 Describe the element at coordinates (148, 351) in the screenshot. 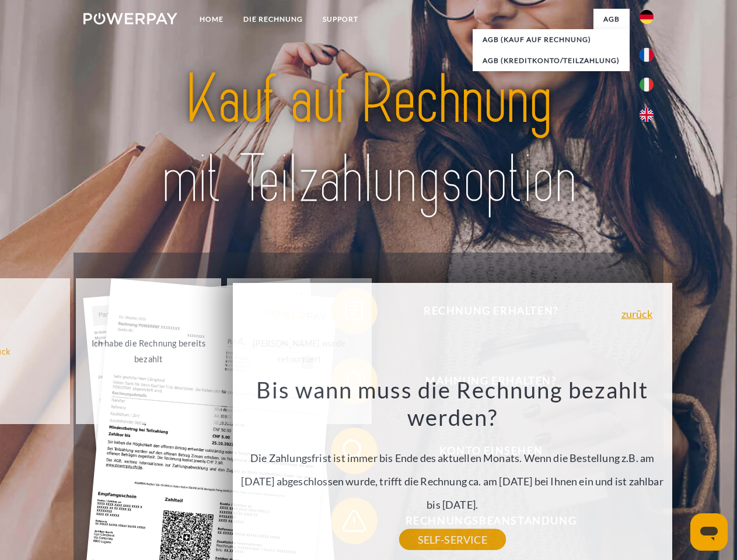

I see `div: Ich habe die Rechnung bereits bezahlt` at that location.